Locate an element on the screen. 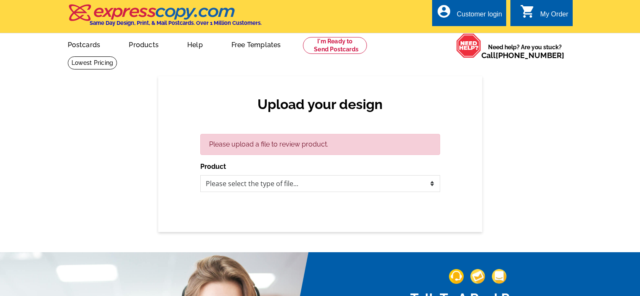  div: Customer login is located at coordinates (479, 16).